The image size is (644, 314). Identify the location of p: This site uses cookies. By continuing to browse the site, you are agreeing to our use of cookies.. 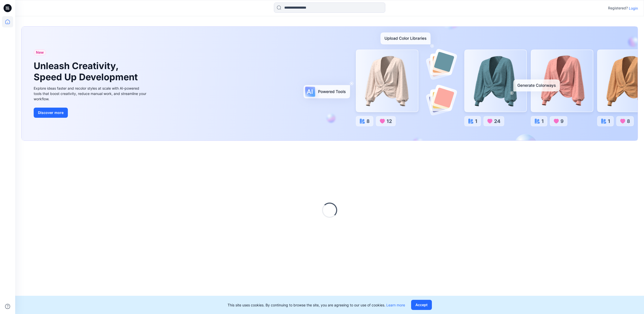
(316, 305).